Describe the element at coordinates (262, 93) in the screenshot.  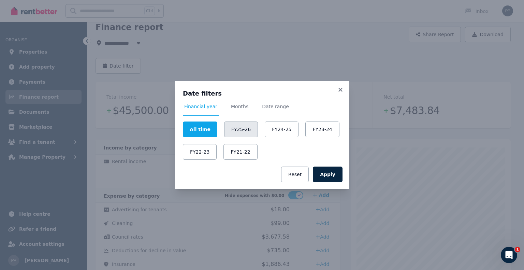
I see `h3: Date filters` at that location.